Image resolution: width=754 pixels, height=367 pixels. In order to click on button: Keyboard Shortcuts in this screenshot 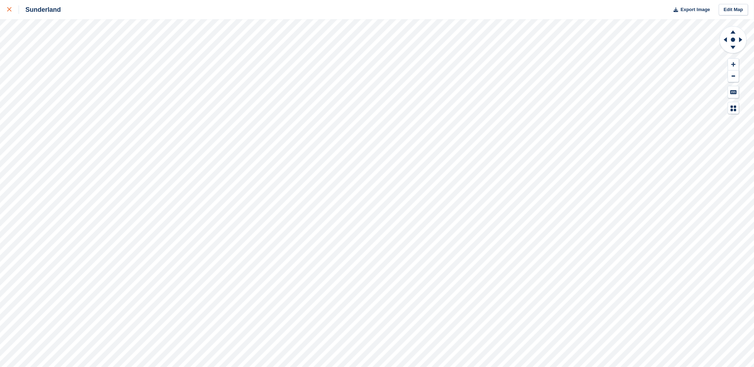, I will do `click(734, 92)`.